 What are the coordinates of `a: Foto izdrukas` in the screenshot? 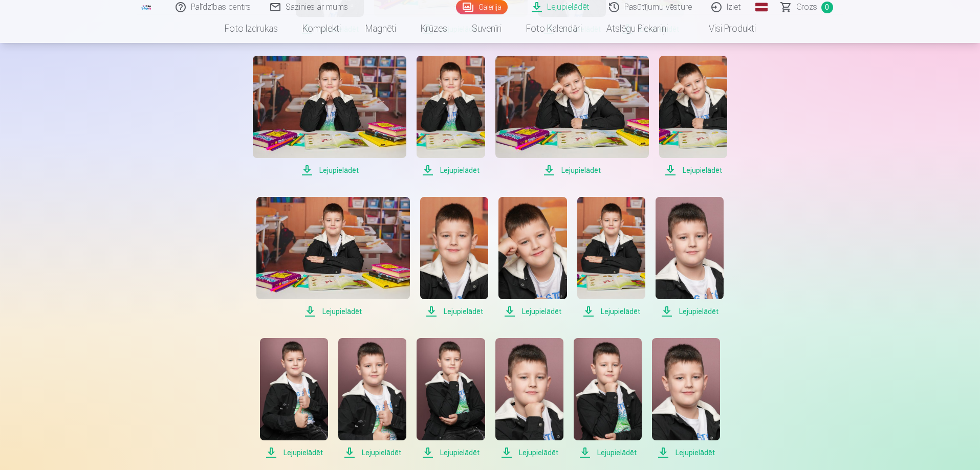 It's located at (251, 29).